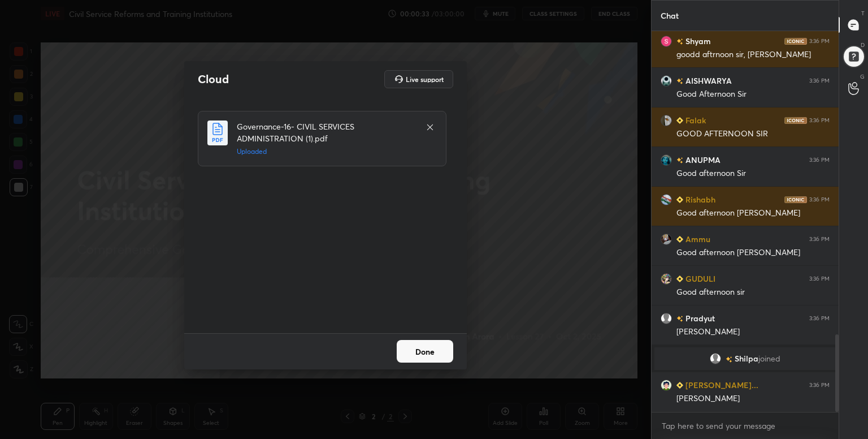 The height and width of the screenshot is (439, 868). I want to click on img: 5f10e02224f243febadd0b0f76a28fbd.jpg, so click(666, 160).